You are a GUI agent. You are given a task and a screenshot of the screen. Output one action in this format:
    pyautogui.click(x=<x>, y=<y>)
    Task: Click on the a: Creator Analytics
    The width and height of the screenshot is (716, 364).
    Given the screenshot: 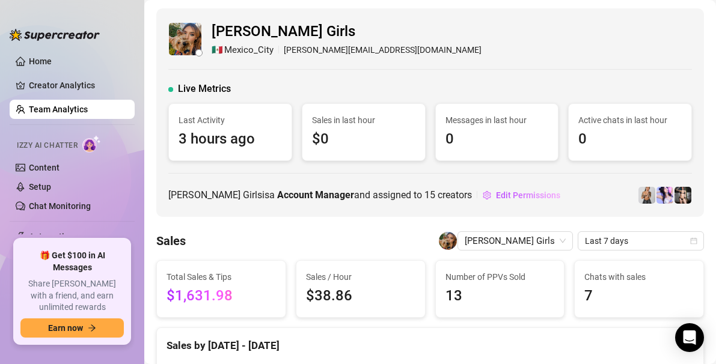 What is the action you would take?
    pyautogui.click(x=77, y=85)
    